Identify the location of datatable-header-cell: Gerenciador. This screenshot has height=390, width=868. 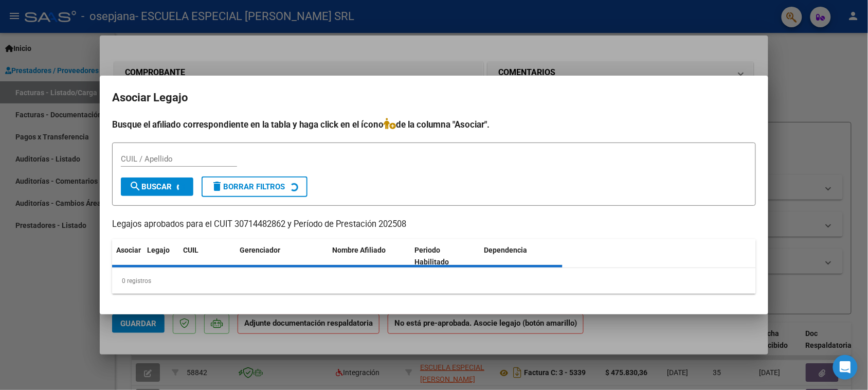
(282, 256).